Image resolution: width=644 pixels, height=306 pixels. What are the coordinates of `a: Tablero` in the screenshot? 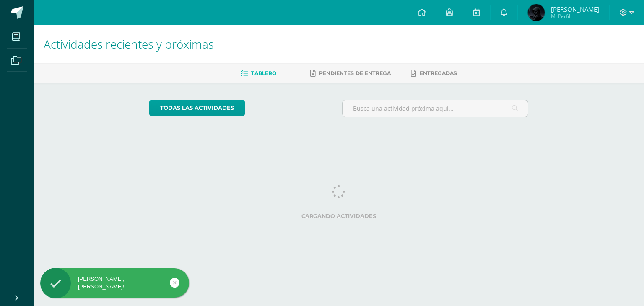 It's located at (259, 73).